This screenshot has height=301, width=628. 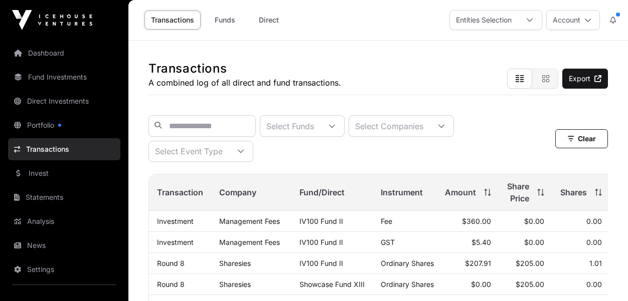 I want to click on span: Company, so click(x=238, y=192).